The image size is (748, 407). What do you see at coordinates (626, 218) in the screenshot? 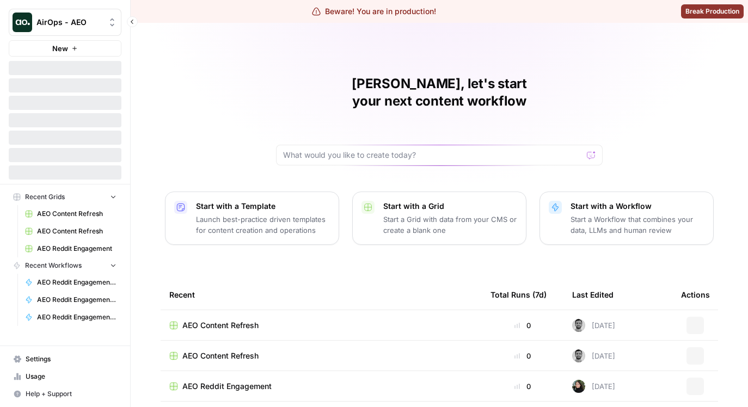
I see `button: Start with a WorkflowStart a Workflow that combines your data, LLMs and human review` at bounding box center [626, 218].